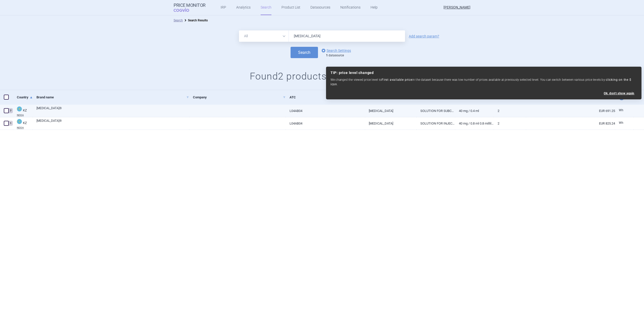 This screenshot has width=644, height=317. What do you see at coordinates (571, 123) in the screenshot?
I see `a: EUR 825.24` at bounding box center [571, 123].